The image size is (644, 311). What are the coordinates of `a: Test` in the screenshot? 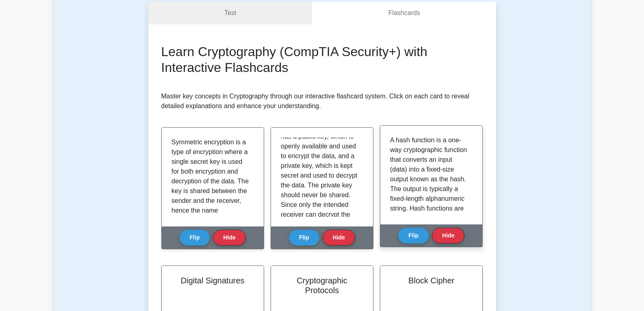 It's located at (231, 13).